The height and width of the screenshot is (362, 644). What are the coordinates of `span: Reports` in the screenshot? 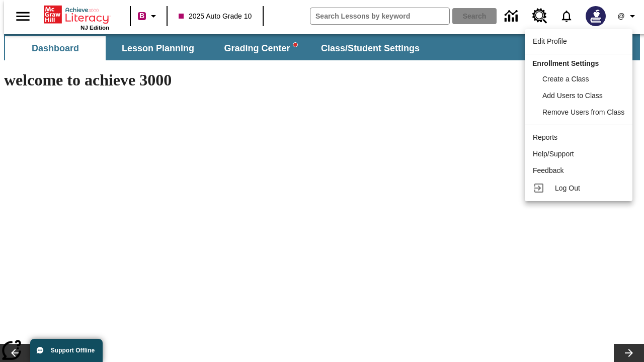 It's located at (545, 137).